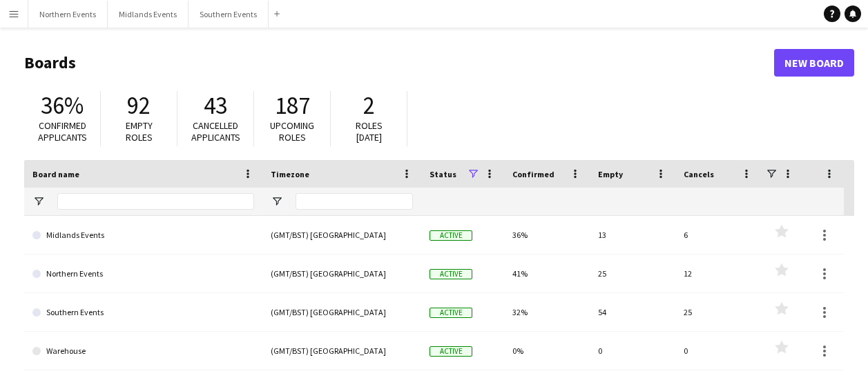 Image resolution: width=868 pixels, height=389 pixels. What do you see at coordinates (292, 131) in the screenshot?
I see `span: Upcoming roles` at bounding box center [292, 131].